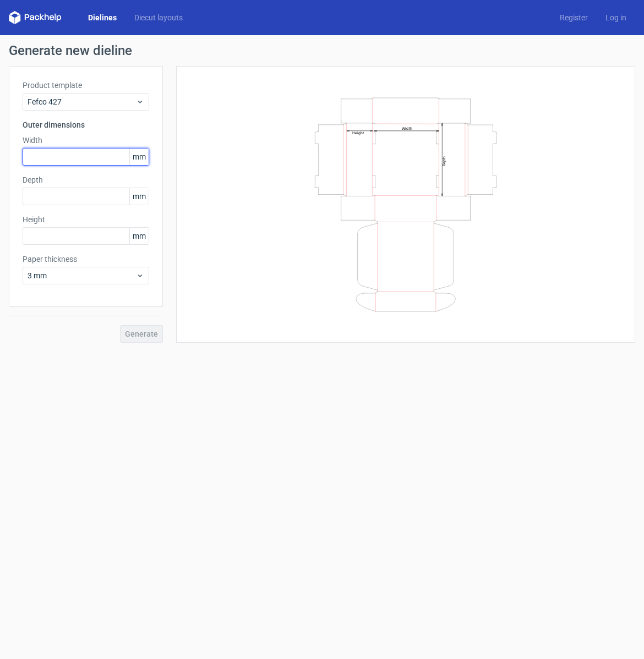  Describe the element at coordinates (86, 180) in the screenshot. I see `label: Depth` at that location.